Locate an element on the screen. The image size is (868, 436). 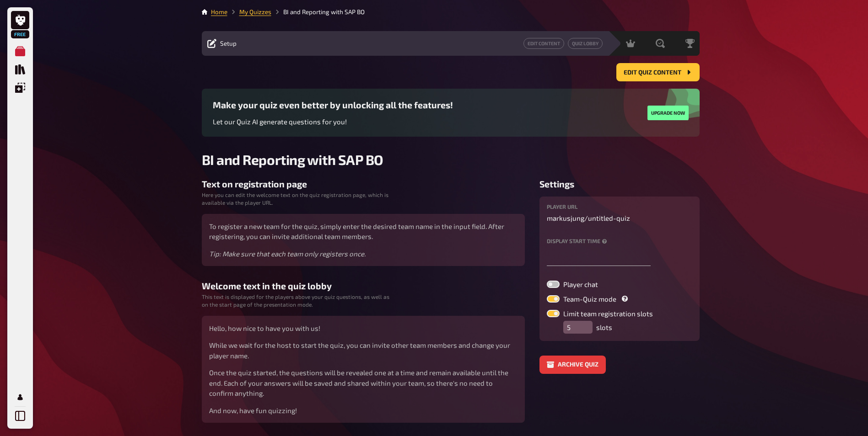
a: Profile is located at coordinates (20, 397).